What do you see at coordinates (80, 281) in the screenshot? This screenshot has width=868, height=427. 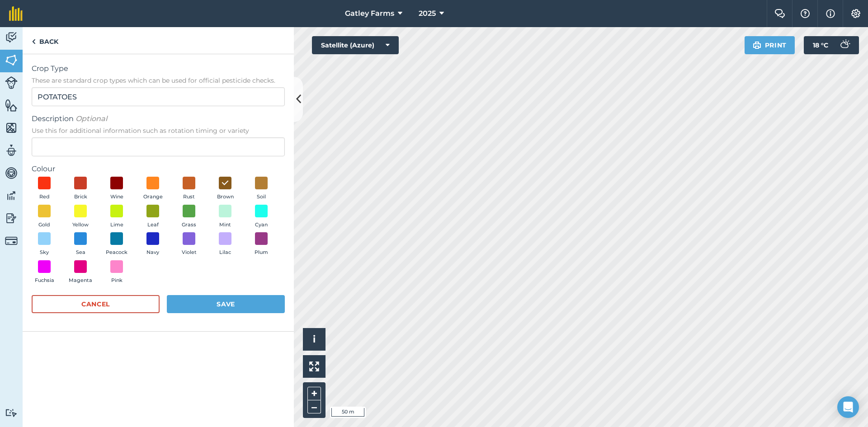 I see `span: Magenta` at bounding box center [80, 281].